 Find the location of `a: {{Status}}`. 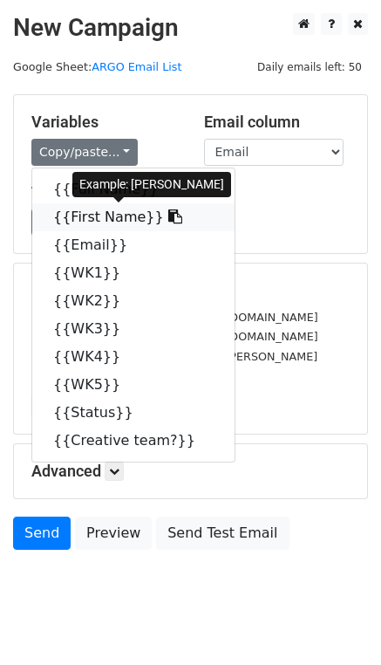

a: {{Status}} is located at coordinates (134, 413).